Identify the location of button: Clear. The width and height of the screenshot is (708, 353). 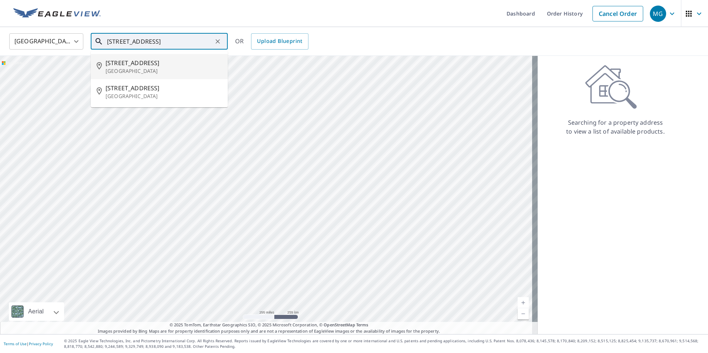
(218, 41).